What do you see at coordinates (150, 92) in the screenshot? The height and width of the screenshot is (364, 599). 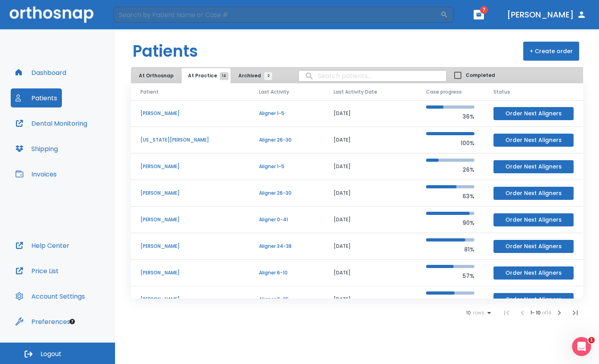 I see `span: Patient` at bounding box center [150, 92].